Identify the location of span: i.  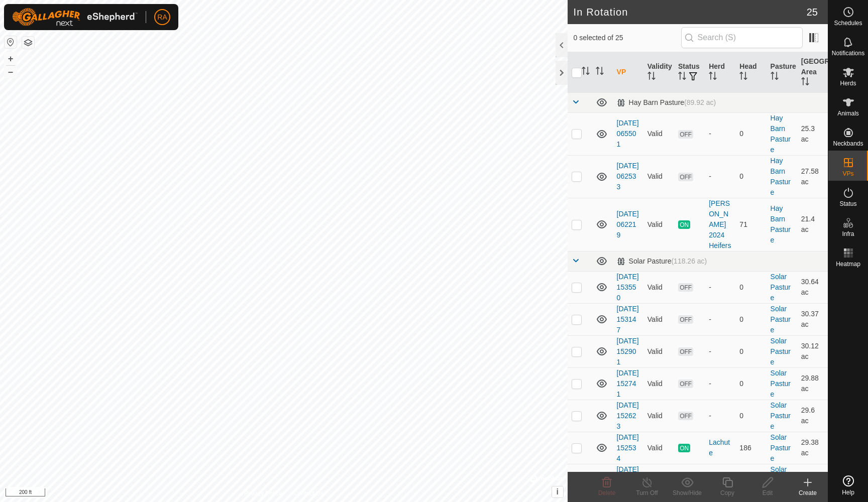
(557, 492).